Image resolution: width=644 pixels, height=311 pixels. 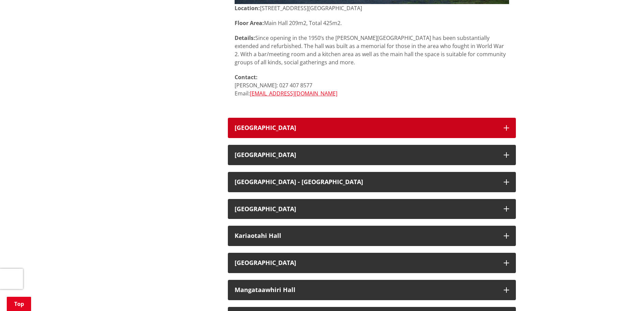 What do you see at coordinates (246, 78) in the screenshot?
I see `strong: Contact:` at bounding box center [246, 78].